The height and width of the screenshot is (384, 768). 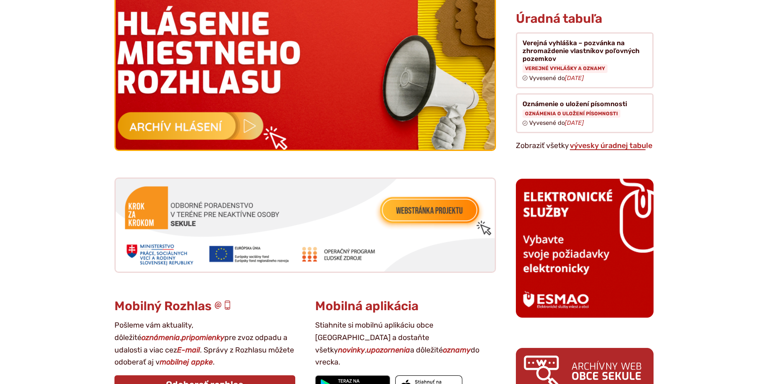 I want to click on p: Pošleme vám aktuality, dôležité , pre zvoz odpadu a udalosti a viac cez . Správy z Rozhlasu môžet..., so click(x=205, y=344).